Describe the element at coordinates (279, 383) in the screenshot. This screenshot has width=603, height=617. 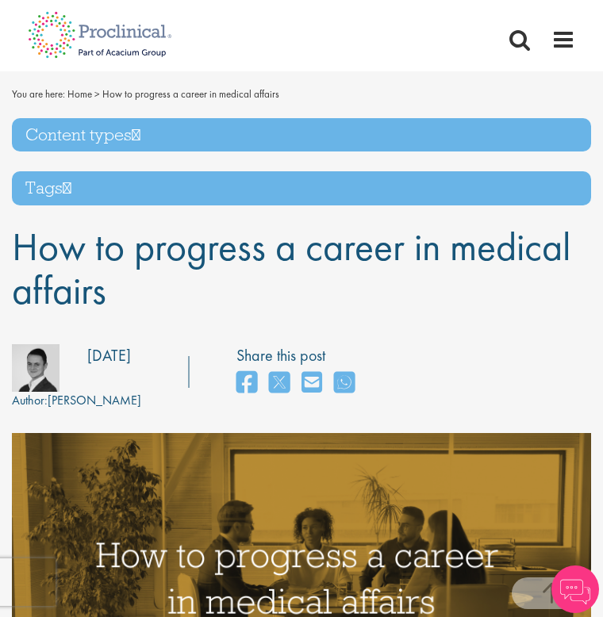
I see `a: share on twitter` at that location.